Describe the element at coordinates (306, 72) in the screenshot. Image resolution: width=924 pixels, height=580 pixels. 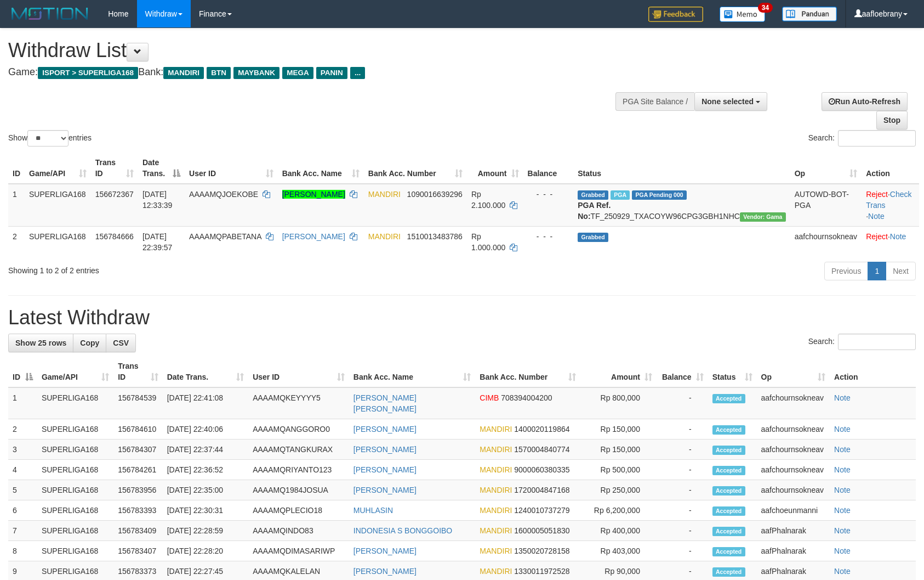
I see `h4: Game: Bank:` at that location.